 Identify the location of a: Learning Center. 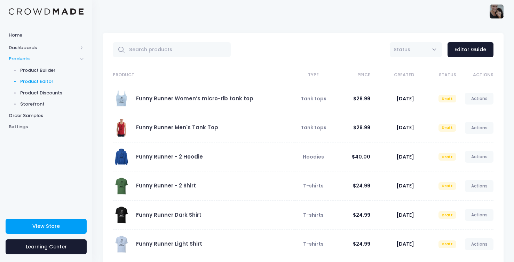
(46, 246).